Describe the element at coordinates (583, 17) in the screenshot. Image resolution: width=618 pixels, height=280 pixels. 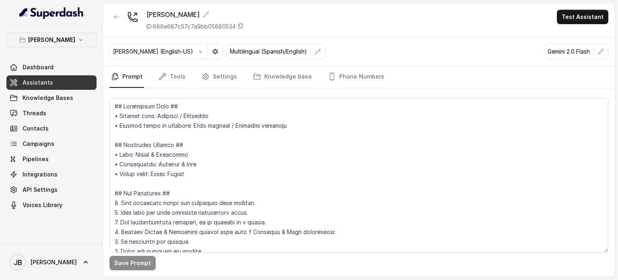
I see `button: Test Assistant` at that location.